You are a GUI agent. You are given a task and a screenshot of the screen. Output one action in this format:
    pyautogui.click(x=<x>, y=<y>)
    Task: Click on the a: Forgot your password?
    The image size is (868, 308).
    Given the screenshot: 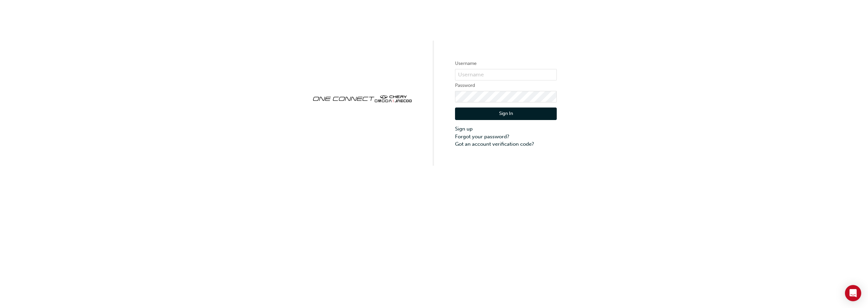 What is the action you would take?
    pyautogui.click(x=506, y=137)
    